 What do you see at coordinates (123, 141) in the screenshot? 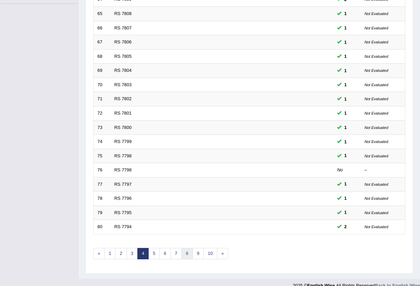
I see `a: RS 7799` at bounding box center [123, 141].